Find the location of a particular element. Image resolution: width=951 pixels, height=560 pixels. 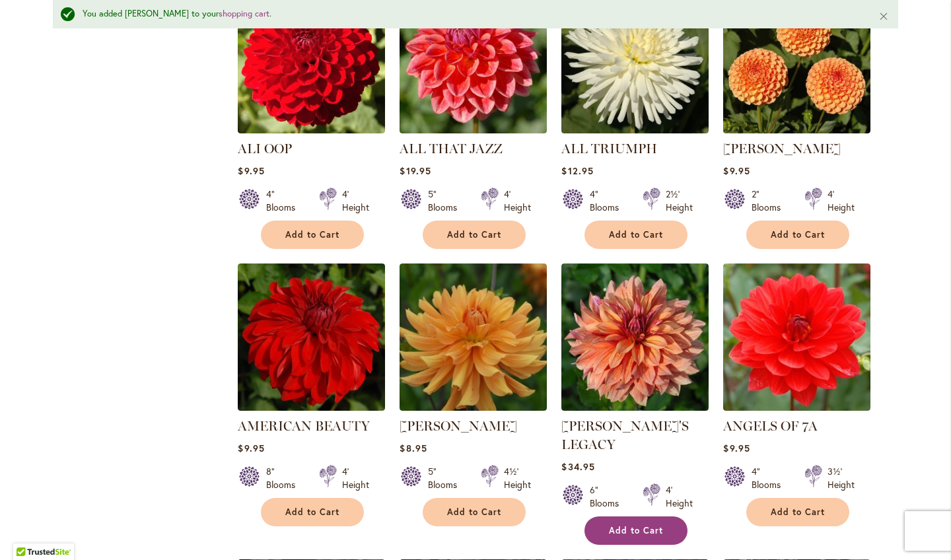

div: 6" Blooms is located at coordinates (609, 497).